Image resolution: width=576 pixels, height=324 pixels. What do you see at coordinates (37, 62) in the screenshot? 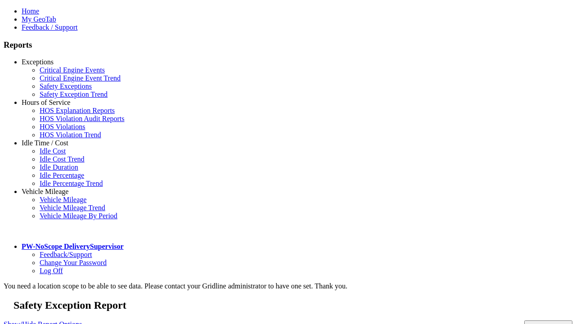
I see `a: Exceptions` at bounding box center [37, 62].